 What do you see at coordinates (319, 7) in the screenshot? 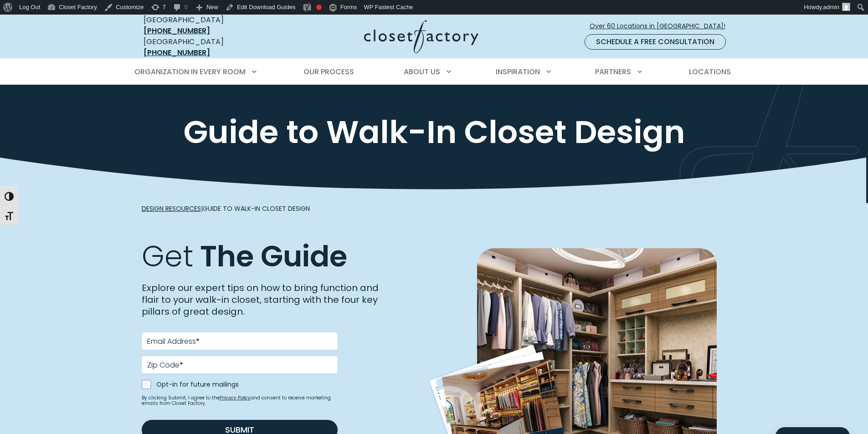
I see `div: Focus keyphrase not set` at bounding box center [319, 7].